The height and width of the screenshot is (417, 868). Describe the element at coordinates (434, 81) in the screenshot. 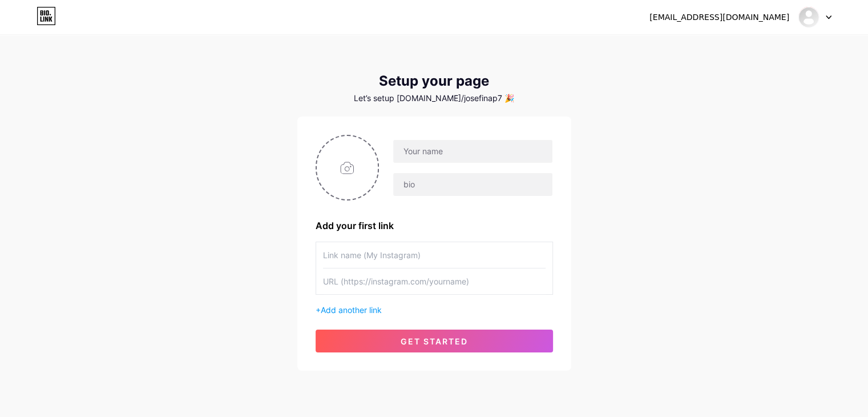

I see `div: Setup your page` at that location.